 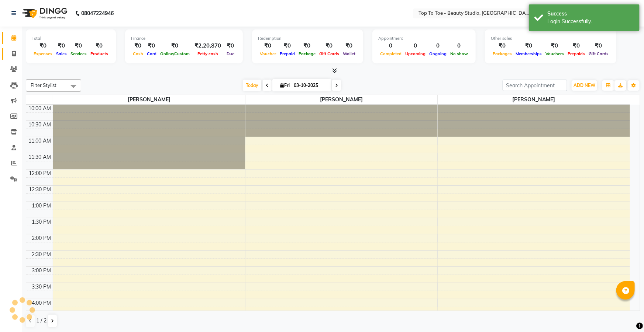 I want to click on div: Login Successfully., so click(x=590, y=21).